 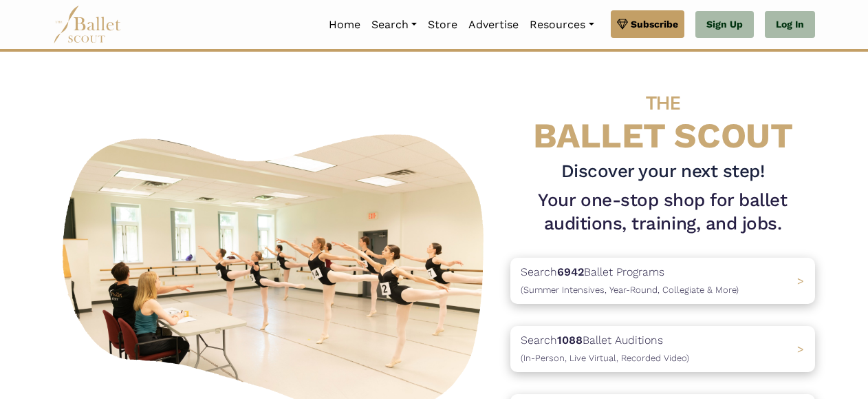 I want to click on span: Subscribe, so click(x=655, y=24).